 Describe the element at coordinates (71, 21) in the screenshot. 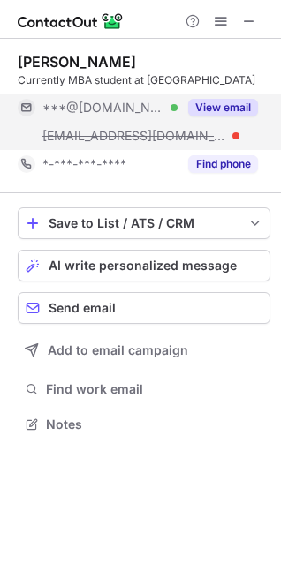

I see `img: ContactOut v5.3.10` at that location.